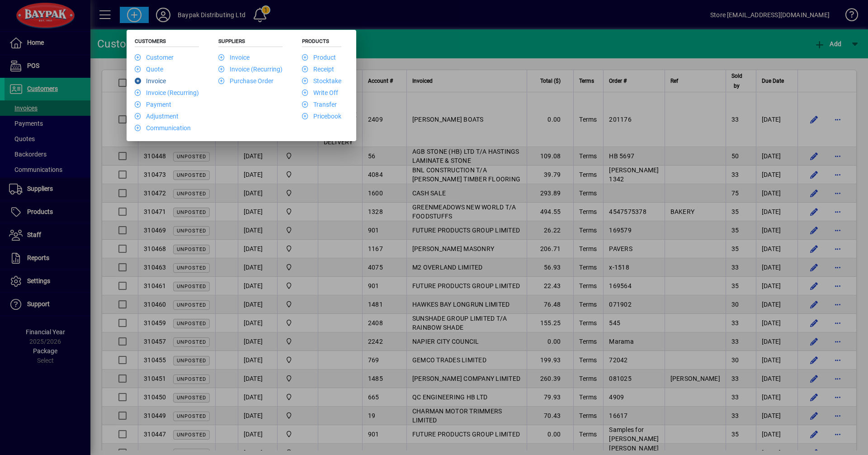 The height and width of the screenshot is (455, 868). I want to click on a: Product, so click(318, 58).